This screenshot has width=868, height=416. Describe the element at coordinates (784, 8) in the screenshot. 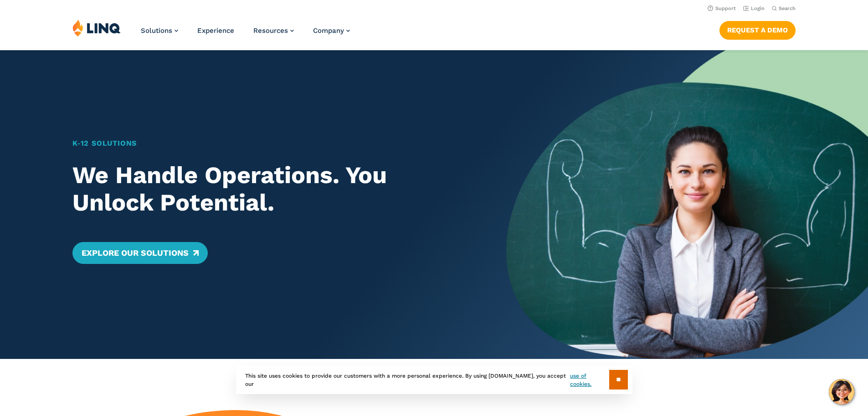

I see `button: Open Search Bar` at that location.